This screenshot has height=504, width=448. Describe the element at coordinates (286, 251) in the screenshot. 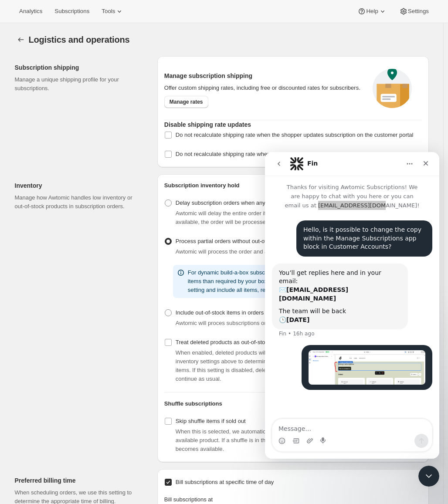

I see `span: Awtomic will process the order and automatically remove any items that are out of stock.` at that location.